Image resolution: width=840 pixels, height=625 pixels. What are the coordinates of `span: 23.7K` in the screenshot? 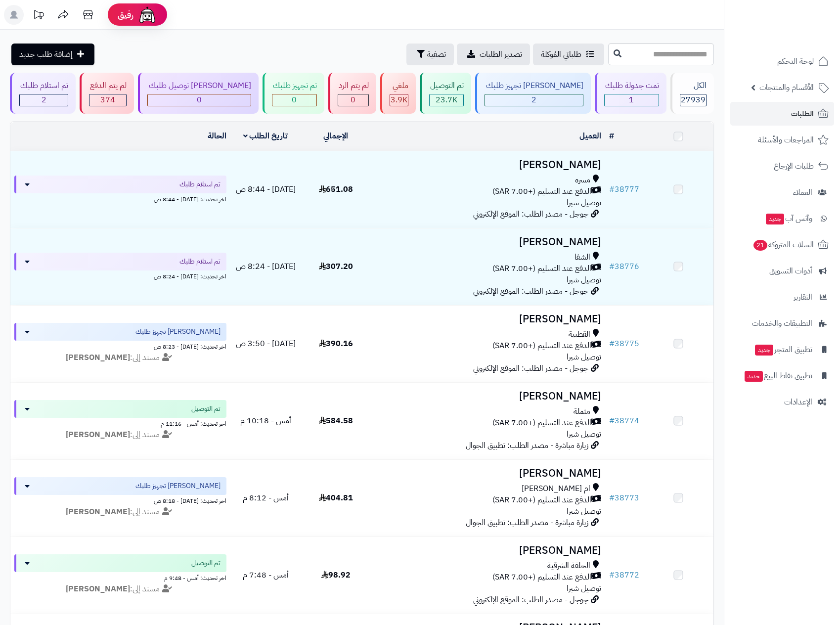 It's located at (447, 100).